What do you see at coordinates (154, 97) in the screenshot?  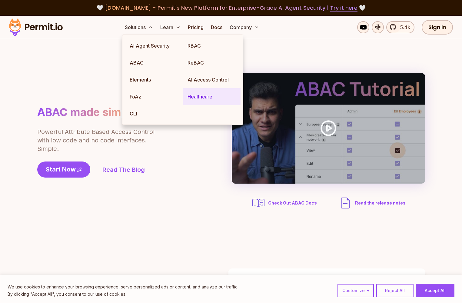 I see `a: FoAz` at bounding box center [154, 97].